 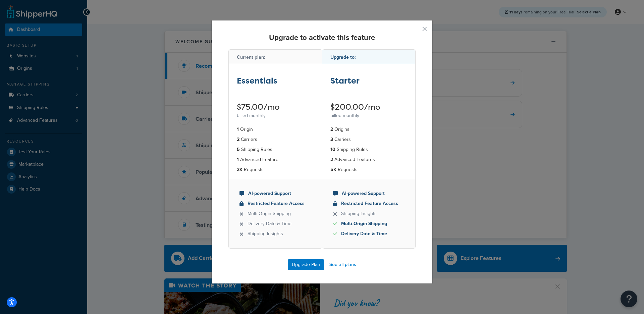 I want to click on div: $200.00/mo, so click(x=369, y=107).